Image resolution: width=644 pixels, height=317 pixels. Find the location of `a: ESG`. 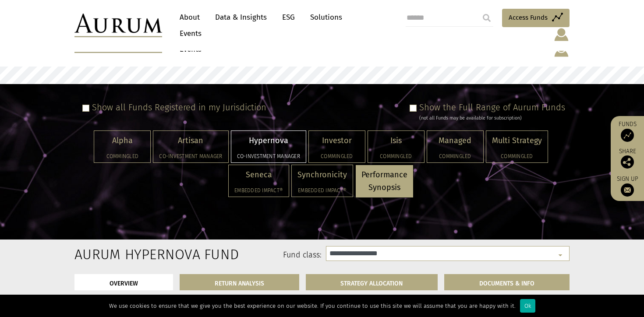

a: ESG is located at coordinates (288, 17).